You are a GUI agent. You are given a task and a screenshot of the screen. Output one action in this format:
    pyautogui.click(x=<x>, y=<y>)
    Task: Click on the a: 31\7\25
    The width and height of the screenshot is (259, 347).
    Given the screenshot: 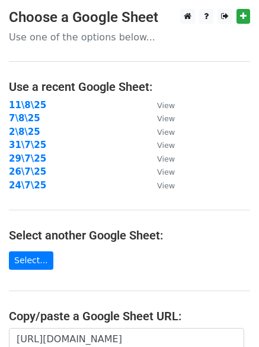 What is the action you would take?
    pyautogui.click(x=27, y=145)
    